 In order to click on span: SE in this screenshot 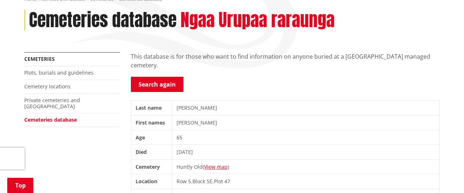, I will do `click(209, 181)`.